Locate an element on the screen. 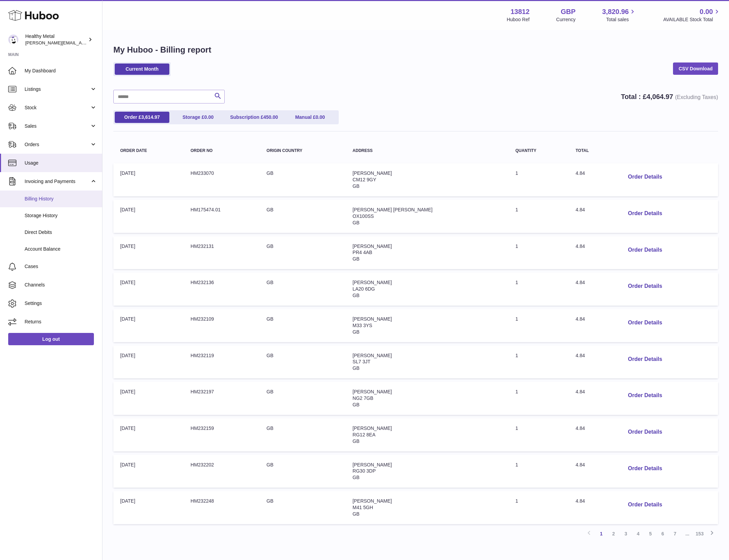  th: Origin Country is located at coordinates (303, 150).